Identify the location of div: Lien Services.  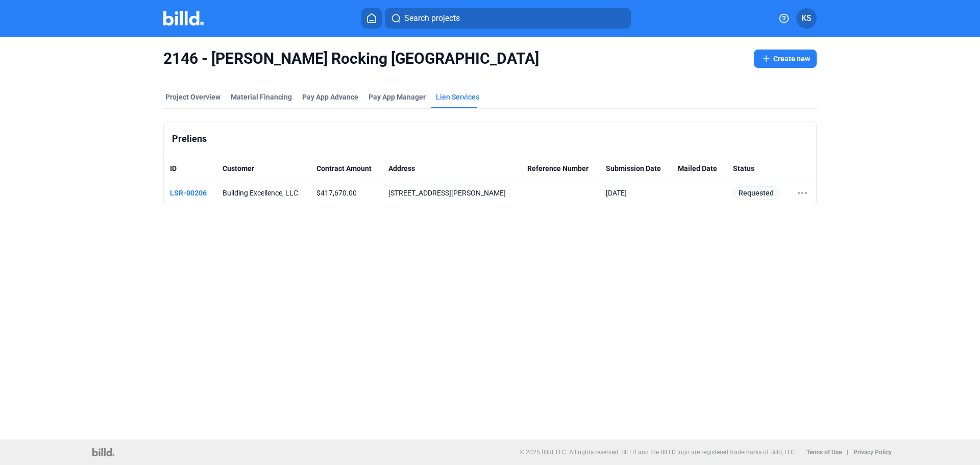
(458, 97).